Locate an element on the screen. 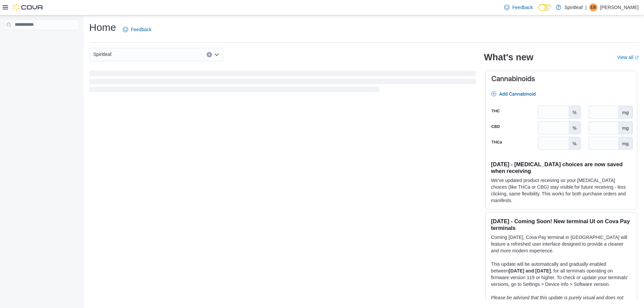 The image size is (644, 308). em: Please be advised that this update is purely visual and does not impact payment functionality. is located at coordinates (557, 301).